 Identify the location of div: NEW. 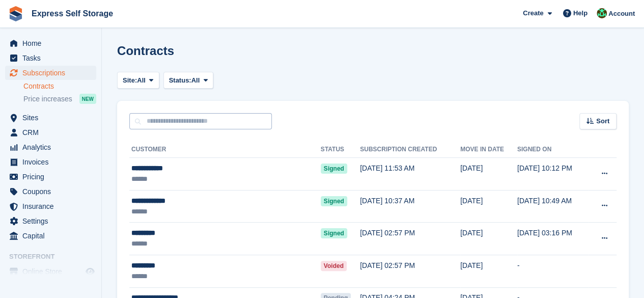
(88, 99).